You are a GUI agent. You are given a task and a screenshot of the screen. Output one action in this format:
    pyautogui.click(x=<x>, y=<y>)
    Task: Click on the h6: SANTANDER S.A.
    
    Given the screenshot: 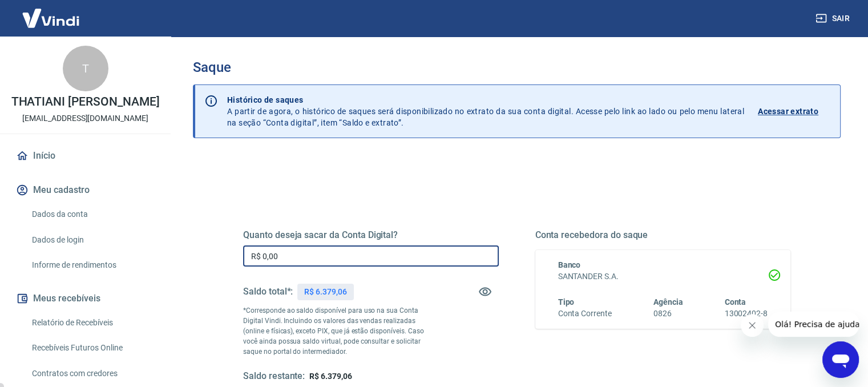 What is the action you would take?
    pyautogui.click(x=663, y=277)
    